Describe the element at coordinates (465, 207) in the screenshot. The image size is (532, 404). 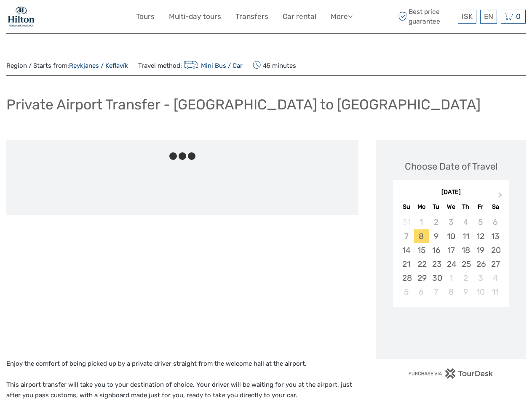
I see `div: Th` at that location.